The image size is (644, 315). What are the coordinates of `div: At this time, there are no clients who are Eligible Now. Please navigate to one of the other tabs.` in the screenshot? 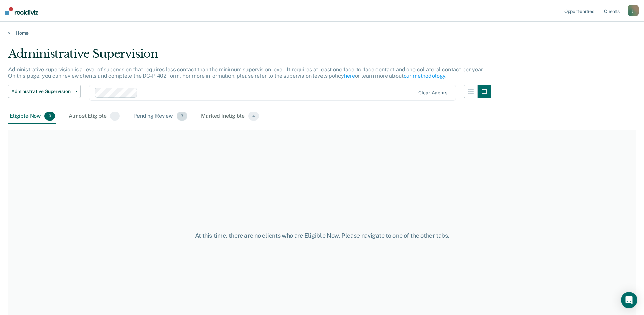 It's located at (322, 235).